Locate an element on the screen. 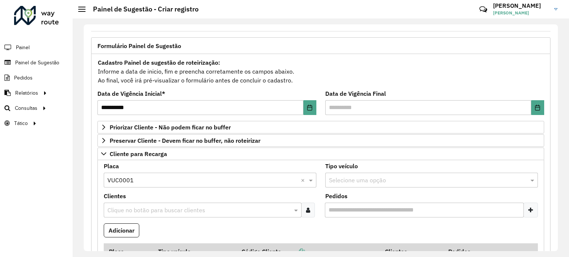 This screenshot has height=257, width=569. button: Adicionar is located at coordinates (121, 231).